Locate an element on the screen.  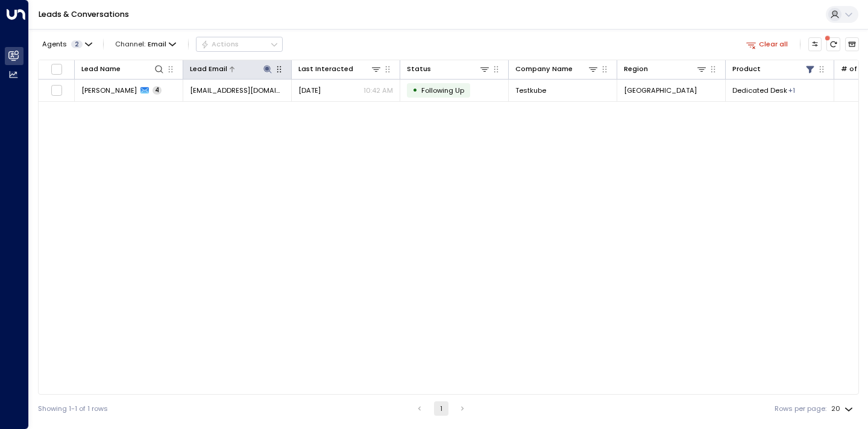
div: Showing 1-1 of 1 rows is located at coordinates (73, 409).